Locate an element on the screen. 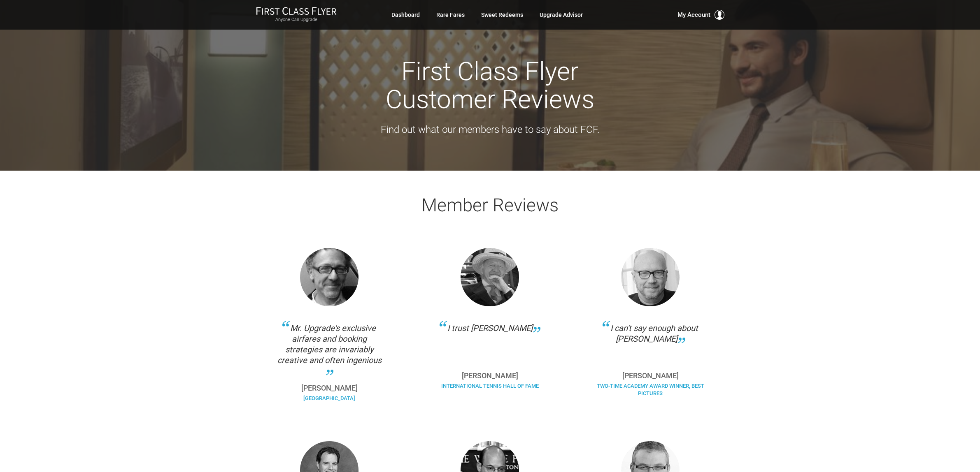 The image size is (980, 472). img: Collins.png is located at coordinates (490, 277).